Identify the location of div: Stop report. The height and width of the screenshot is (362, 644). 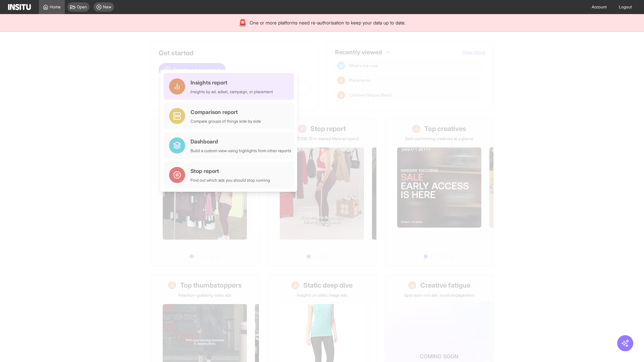
(230, 171).